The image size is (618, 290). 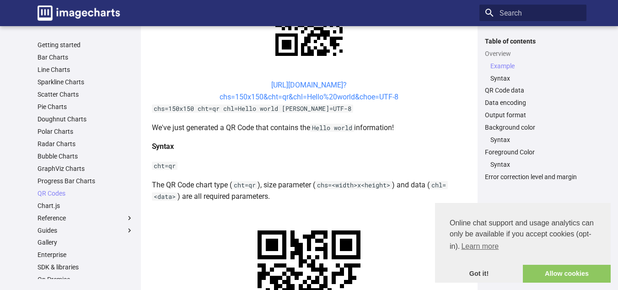 I want to click on img: logo, so click(x=79, y=13).